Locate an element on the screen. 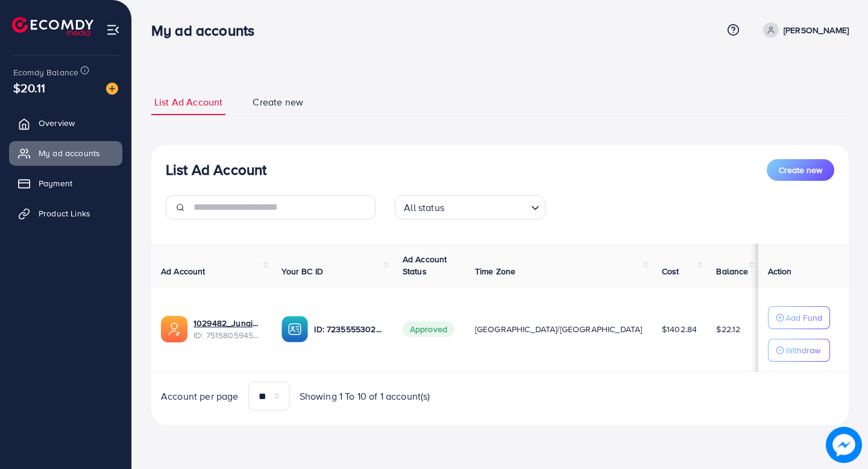 The image size is (868, 469). span: List Ad Account is located at coordinates (188, 102).